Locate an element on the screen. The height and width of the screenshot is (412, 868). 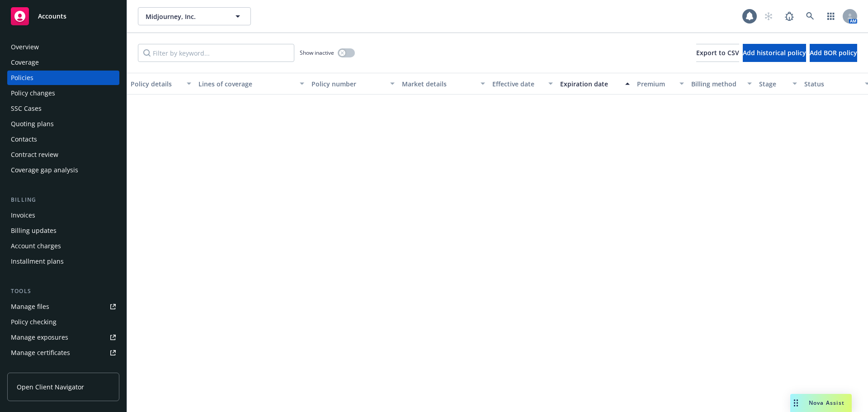
a: Coverage gap analysis is located at coordinates (63, 170).